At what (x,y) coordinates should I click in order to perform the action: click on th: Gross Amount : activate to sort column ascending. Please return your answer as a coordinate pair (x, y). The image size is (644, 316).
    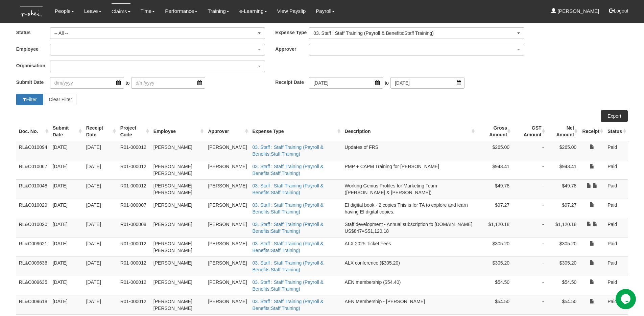
    Looking at the image, I should click on (494, 131).